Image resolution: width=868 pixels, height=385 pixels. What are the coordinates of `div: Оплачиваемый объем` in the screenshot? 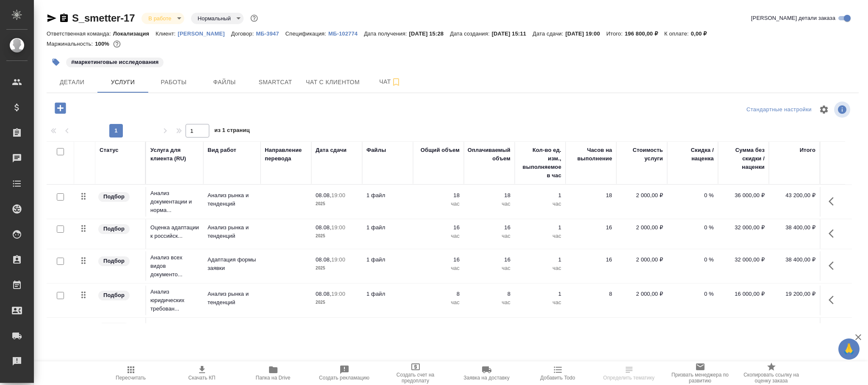 It's located at (489, 154).